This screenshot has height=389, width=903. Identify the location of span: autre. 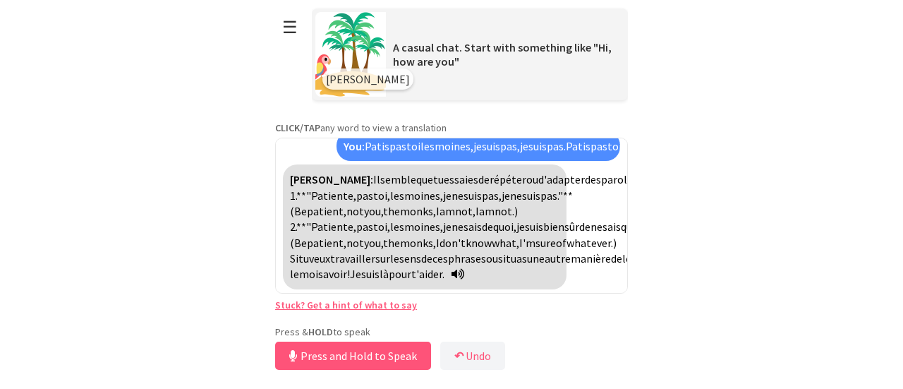
(557, 258).